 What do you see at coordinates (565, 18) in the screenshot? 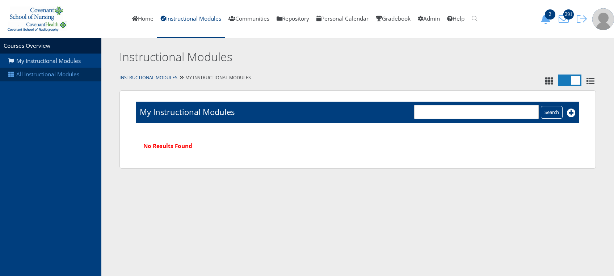
I see `a: 291` at bounding box center [565, 18].